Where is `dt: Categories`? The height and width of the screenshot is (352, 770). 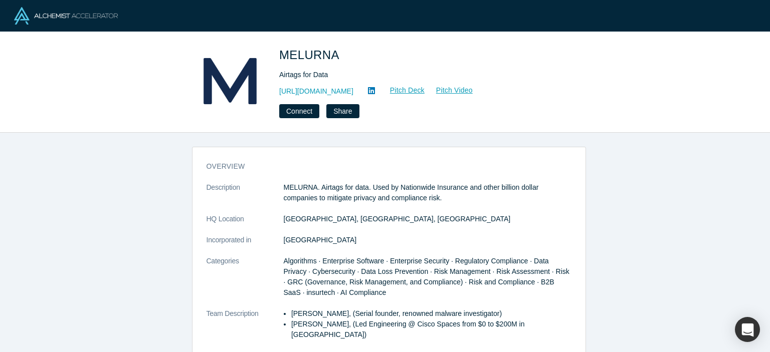
dt: Categories is located at coordinates (245, 282).